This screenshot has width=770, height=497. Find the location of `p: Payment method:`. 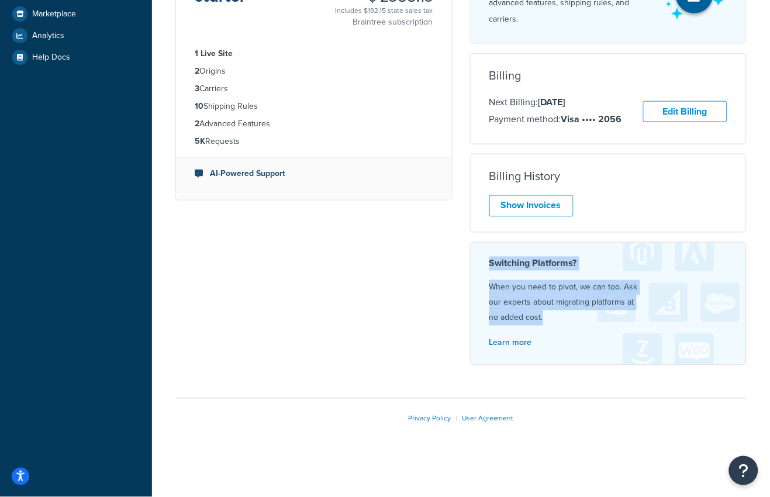

p: Payment method: is located at coordinates (555, 119).